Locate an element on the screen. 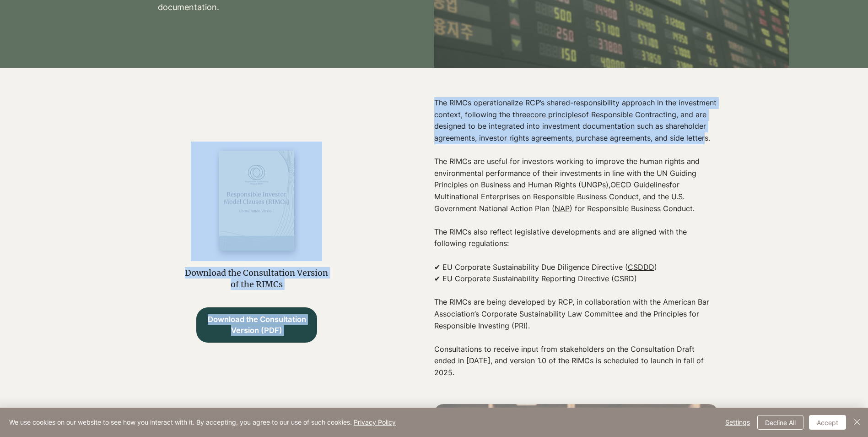 The height and width of the screenshot is (437, 868). p: The RIMCs are being developed by RCP, in collaboration with the American Bar Association’s Corpor... is located at coordinates (576, 308).